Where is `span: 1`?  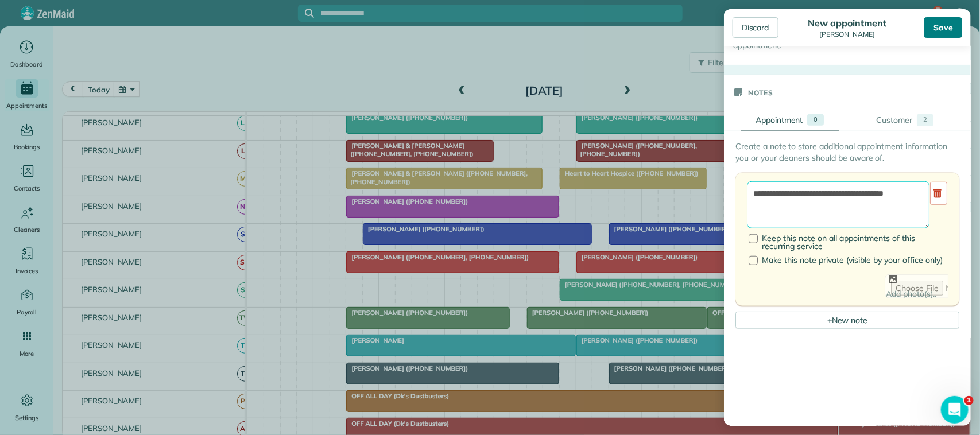 span: 1 is located at coordinates (969, 401).